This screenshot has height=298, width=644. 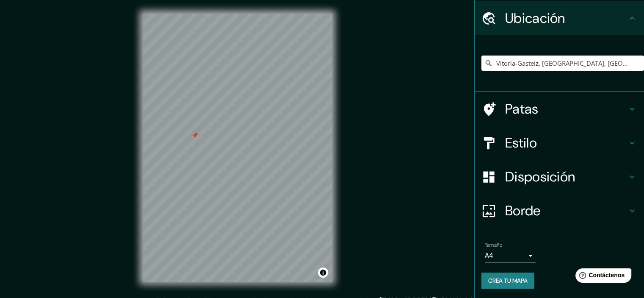 I want to click on div: Estilo, so click(x=560, y=143).